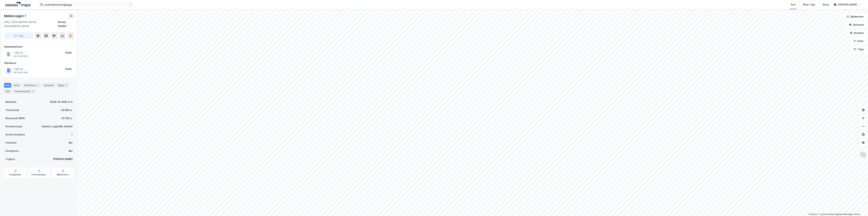 Image resolution: width=868 pixels, height=216 pixels. What do you see at coordinates (33, 92) in the screenshot?
I see `div: 2` at bounding box center [33, 92].